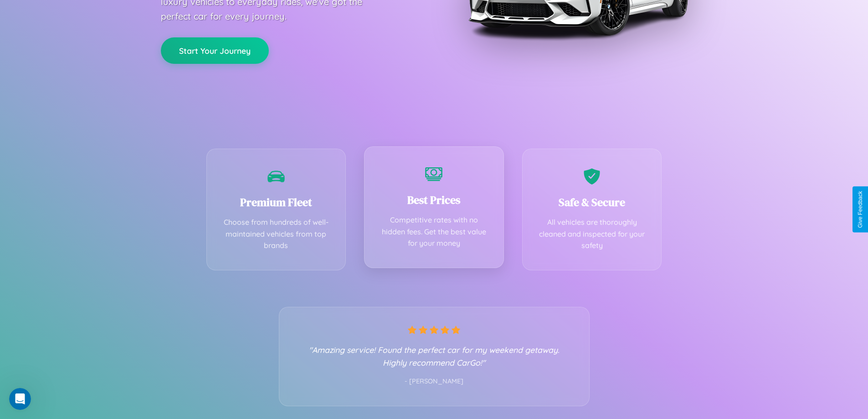  Describe the element at coordinates (215, 51) in the screenshot. I see `button: Start Your Journey` at that location.